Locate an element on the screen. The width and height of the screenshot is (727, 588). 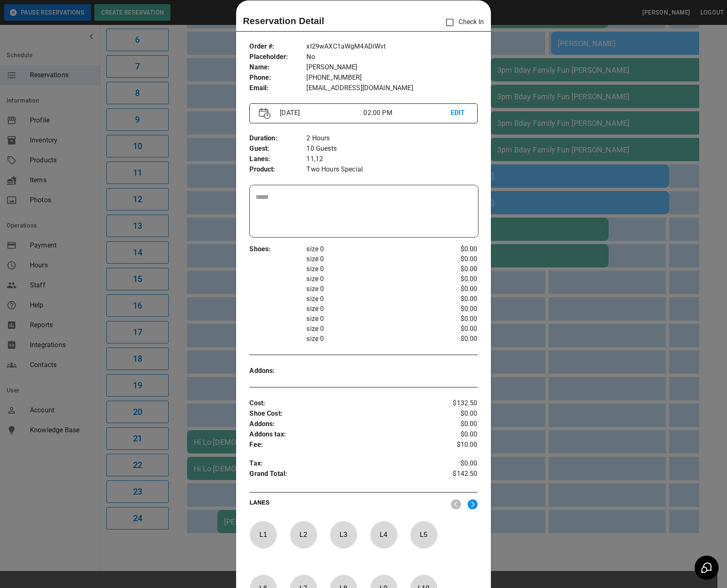
p: Name : is located at coordinates (277, 67).